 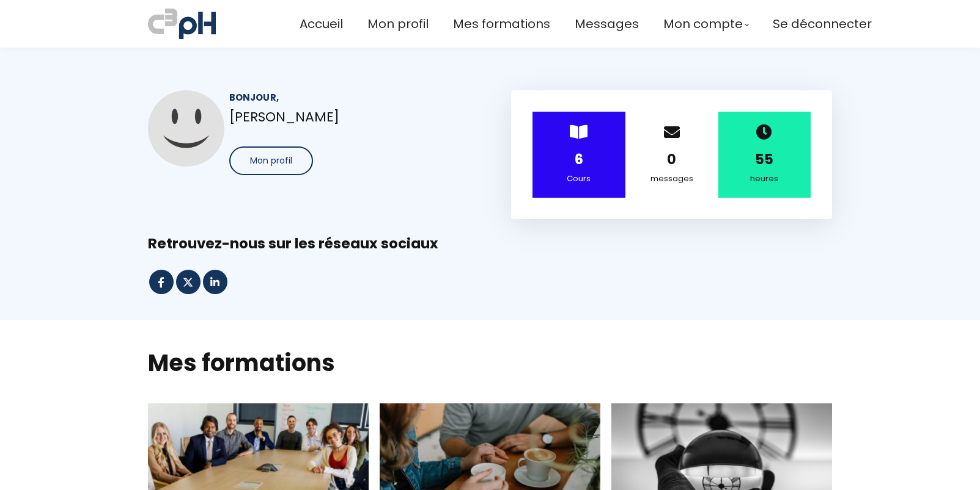 I want to click on a: Mes formations, so click(x=501, y=24).